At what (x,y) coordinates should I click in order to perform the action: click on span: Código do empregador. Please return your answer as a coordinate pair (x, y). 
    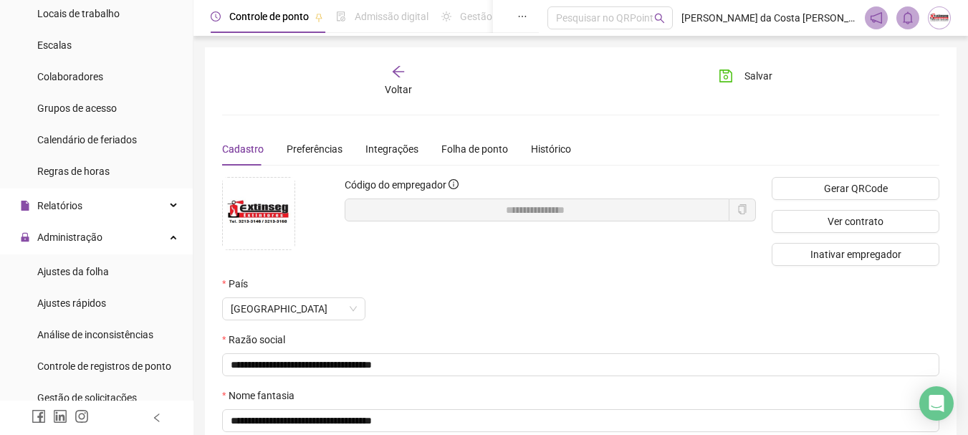
    Looking at the image, I should click on (396, 185).